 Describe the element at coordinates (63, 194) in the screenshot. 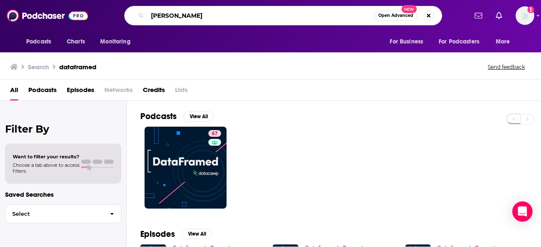

I see `p: Saved Searches` at that location.